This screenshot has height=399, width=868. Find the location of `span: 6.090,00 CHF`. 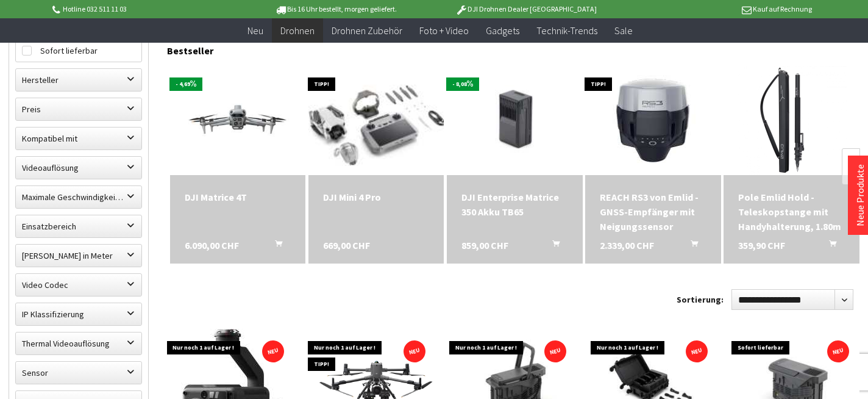

span: 6.090,00 CHF is located at coordinates (212, 245).